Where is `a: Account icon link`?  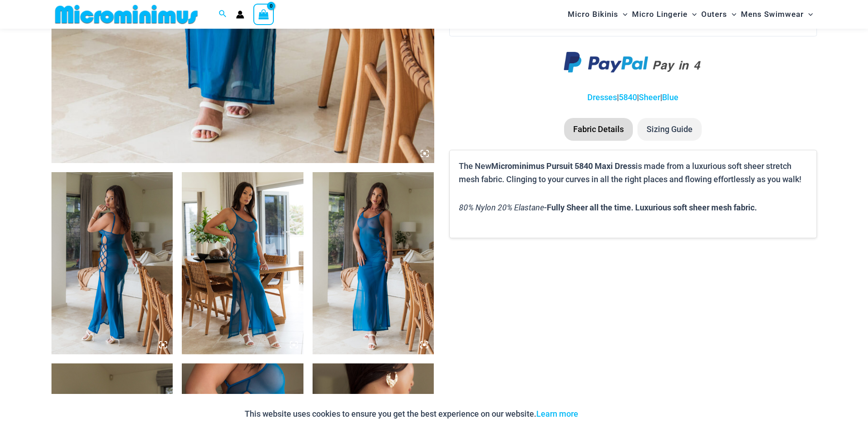
a: Account icon link is located at coordinates (240, 15).